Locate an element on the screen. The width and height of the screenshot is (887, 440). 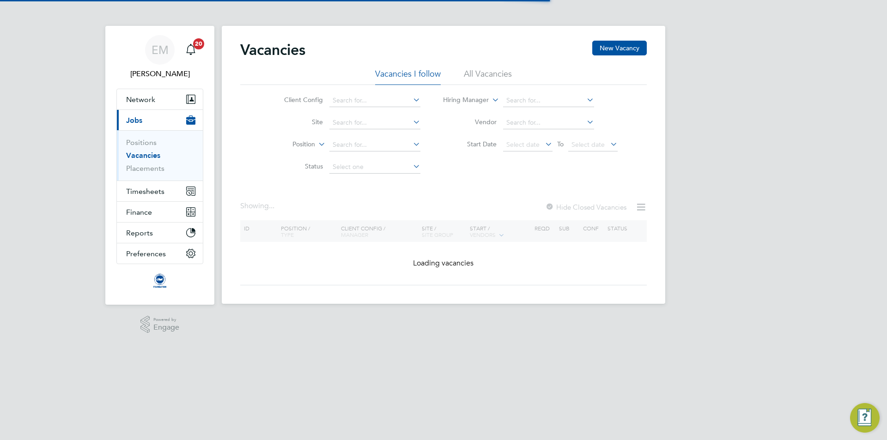
label: Hiring Manager is located at coordinates (462, 100).